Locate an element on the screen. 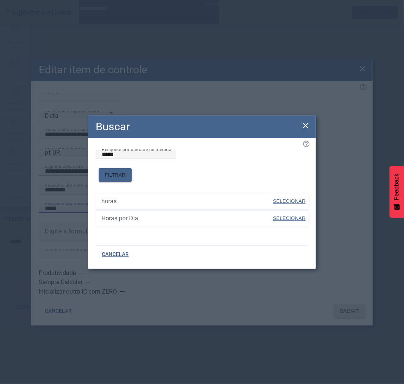 The height and width of the screenshot is (384, 404). button: CANCELAR is located at coordinates (115, 254).